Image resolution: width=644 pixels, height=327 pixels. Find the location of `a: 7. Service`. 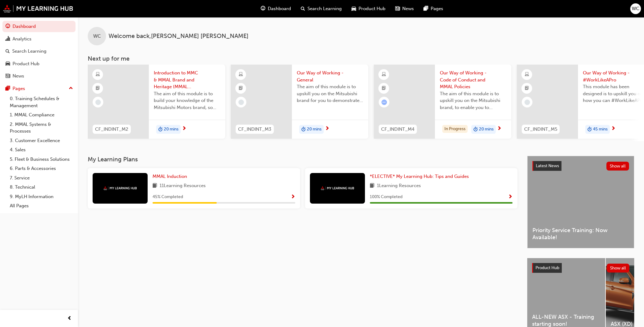

a: 7. Service is located at coordinates (41, 178).